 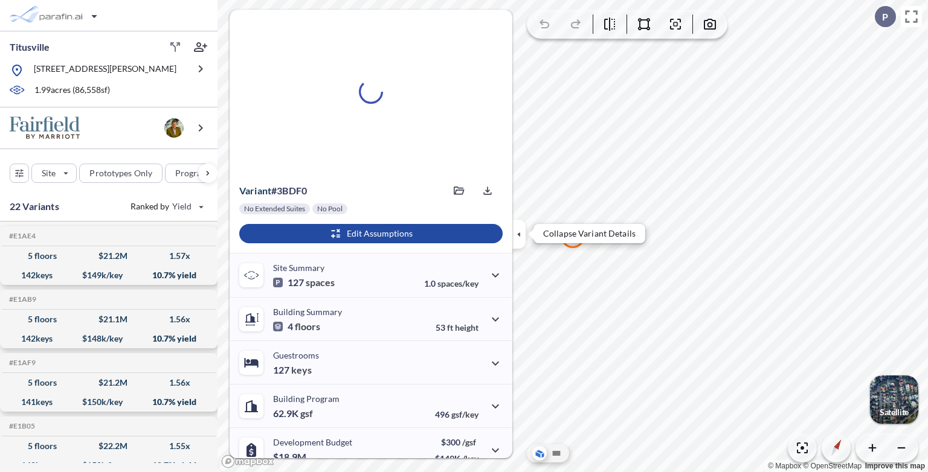 What do you see at coordinates (296, 355) in the screenshot?
I see `p: Guestrooms` at bounding box center [296, 355].